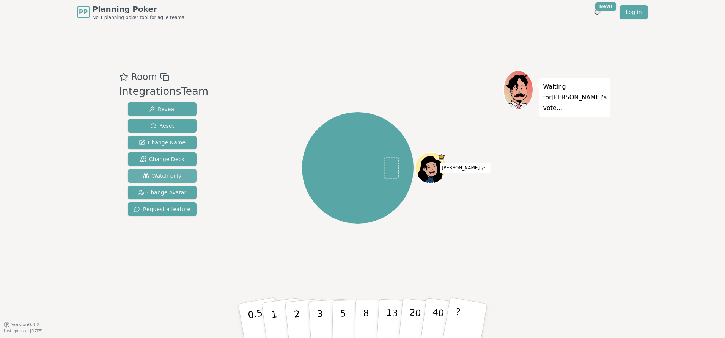  I want to click on span: Kate is the host, so click(441, 157).